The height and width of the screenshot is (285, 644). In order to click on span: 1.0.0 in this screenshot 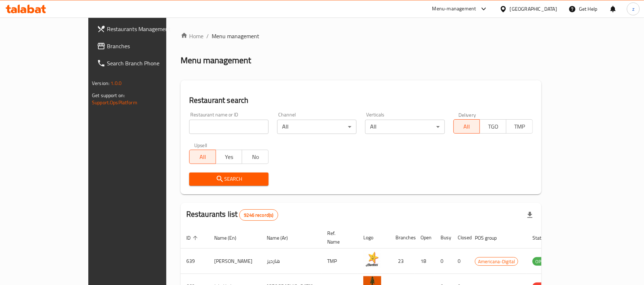, I will do `click(116, 83)`.